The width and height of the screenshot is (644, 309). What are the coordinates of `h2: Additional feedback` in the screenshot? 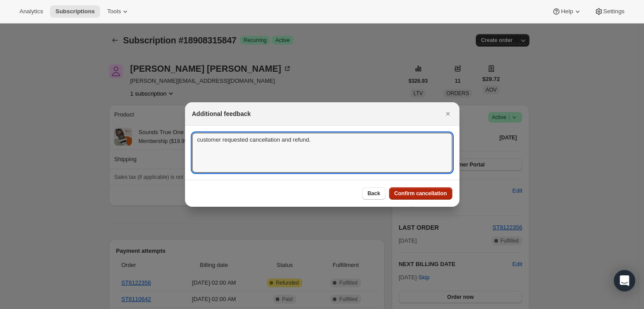 It's located at (221, 114).